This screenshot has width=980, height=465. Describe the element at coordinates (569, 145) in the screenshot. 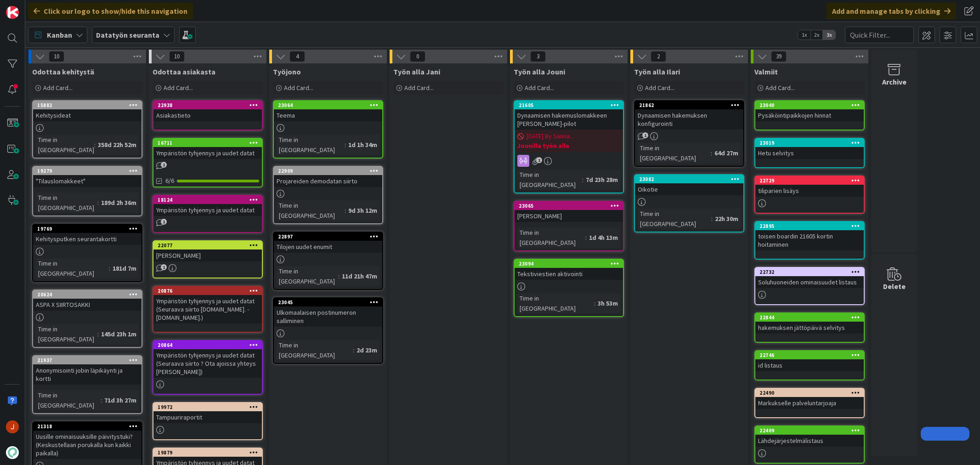

I see `b: Jounilla työn alla` at that location.